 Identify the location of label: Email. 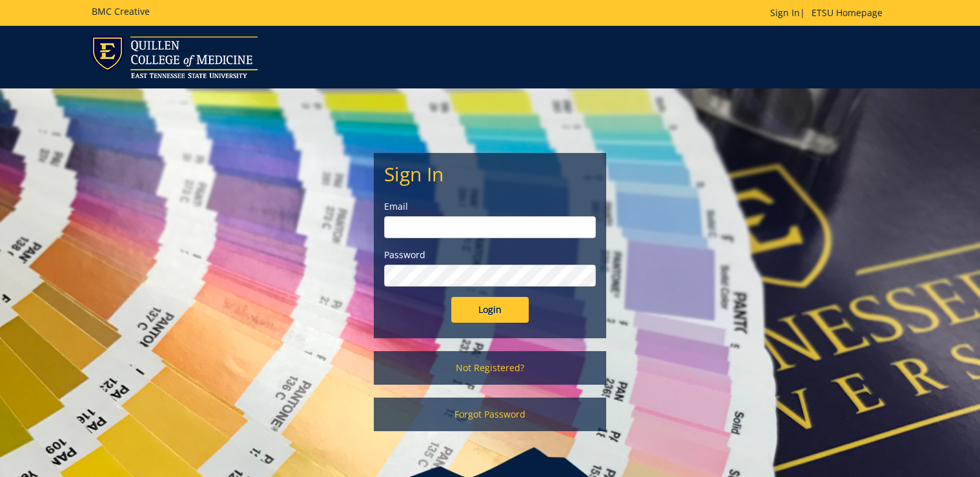
(490, 207).